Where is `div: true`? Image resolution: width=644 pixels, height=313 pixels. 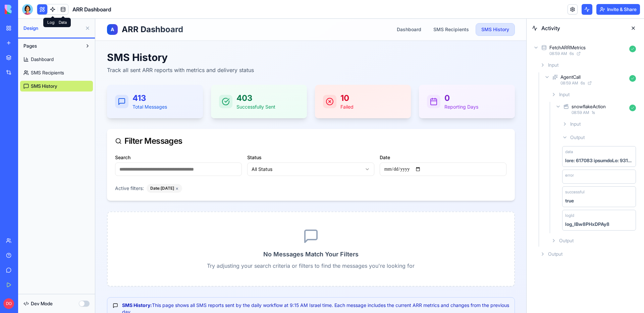
div: true is located at coordinates (569, 201).